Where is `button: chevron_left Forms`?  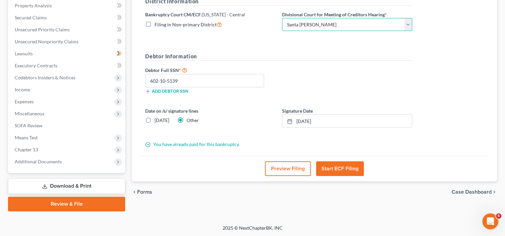
button: chevron_left Forms is located at coordinates (146, 192).